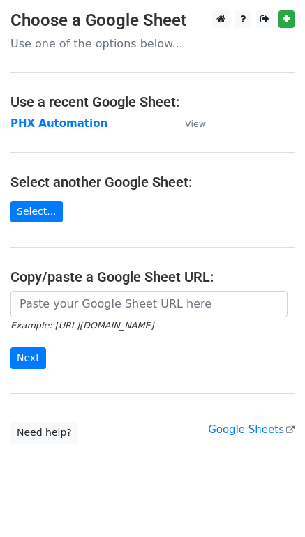 The height and width of the screenshot is (537, 305). What do you see at coordinates (152, 102) in the screenshot?
I see `h4: Use a recent Google Sheet:` at bounding box center [152, 102].